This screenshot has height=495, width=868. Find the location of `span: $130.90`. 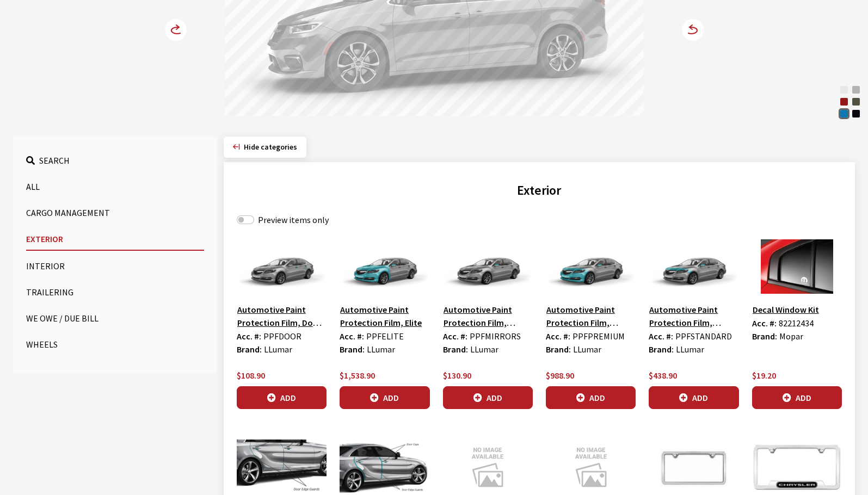

span: $130.90 is located at coordinates (457, 376).